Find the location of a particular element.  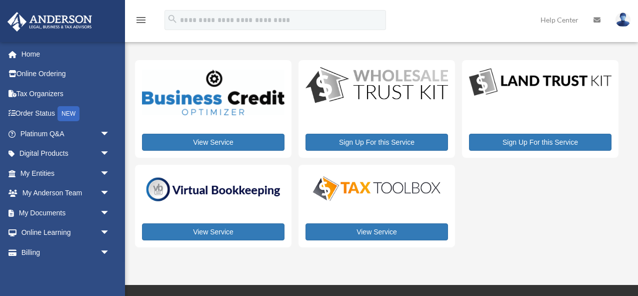

a: Billingarrow_drop_down is located at coordinates (66, 252).